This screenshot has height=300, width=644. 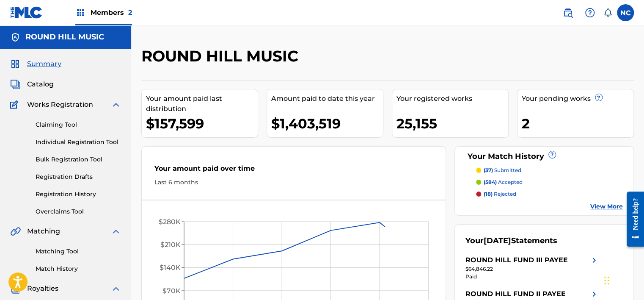 I want to click on a: SummarySummary, so click(x=35, y=64).